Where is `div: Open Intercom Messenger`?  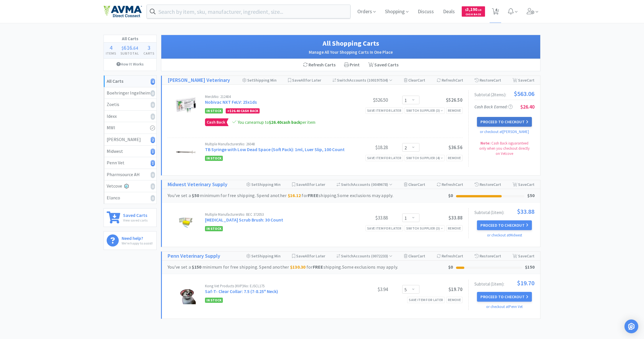 div: Open Intercom Messenger is located at coordinates (632, 327).